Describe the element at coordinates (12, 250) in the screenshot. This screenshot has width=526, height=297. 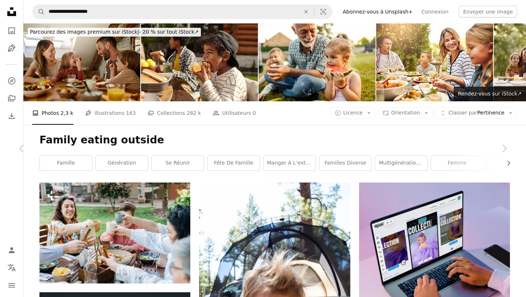
I see `a: Connexion / S’inscrire` at that location.